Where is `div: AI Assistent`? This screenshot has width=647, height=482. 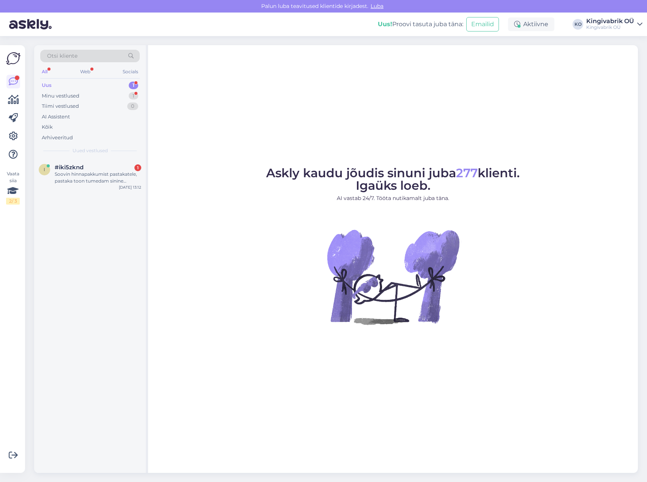 div: AI Assistent is located at coordinates (56, 117).